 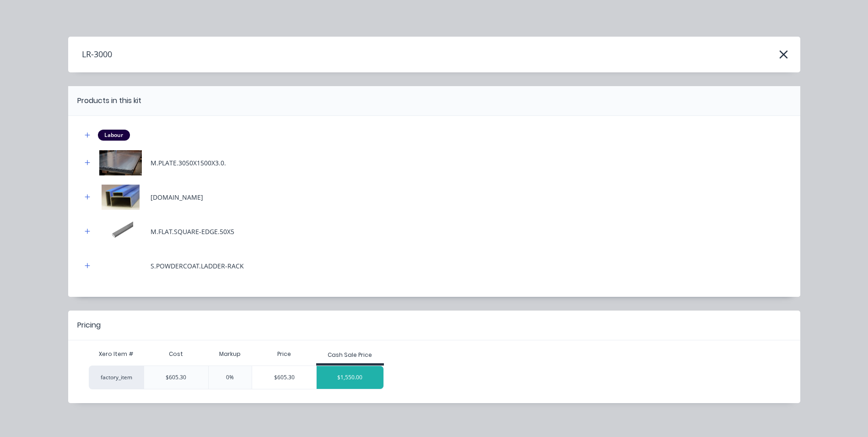 I want to click on img: M.RHS.40X40X2.BLUE, so click(x=121, y=197).